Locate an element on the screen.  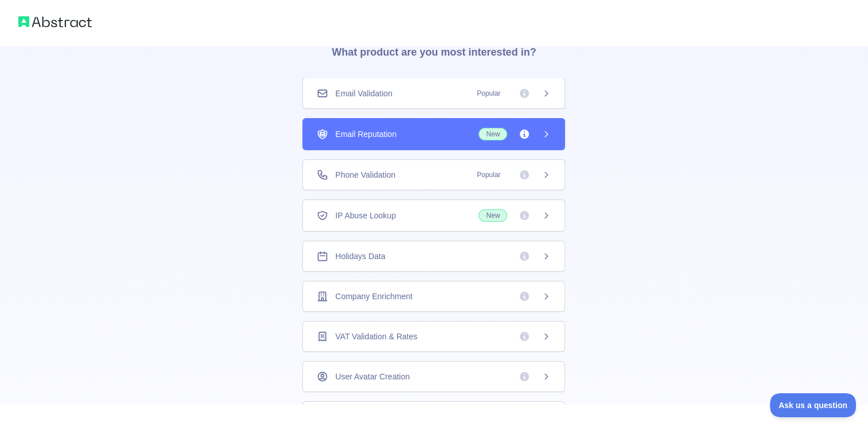
img: Abstract logo is located at coordinates (55, 22).